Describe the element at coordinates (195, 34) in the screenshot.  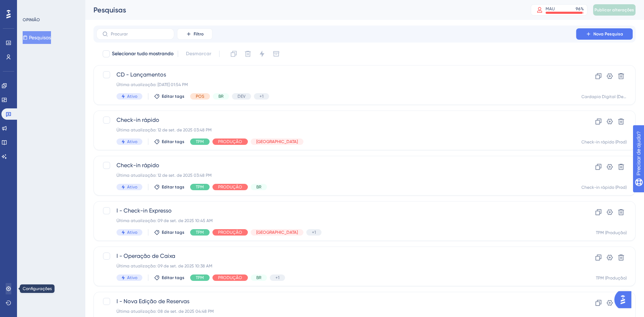
I see `button: Filtro` at that location.